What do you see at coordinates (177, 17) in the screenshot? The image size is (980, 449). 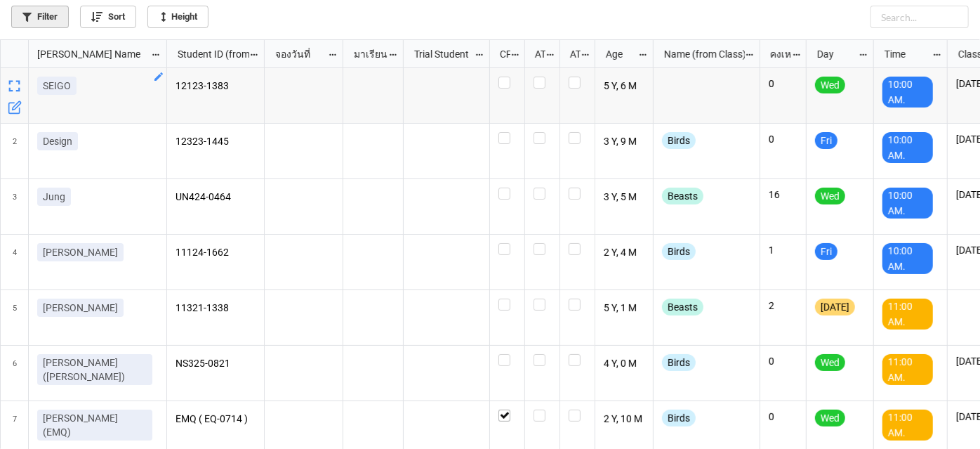 I see `a: Height` at bounding box center [177, 17].